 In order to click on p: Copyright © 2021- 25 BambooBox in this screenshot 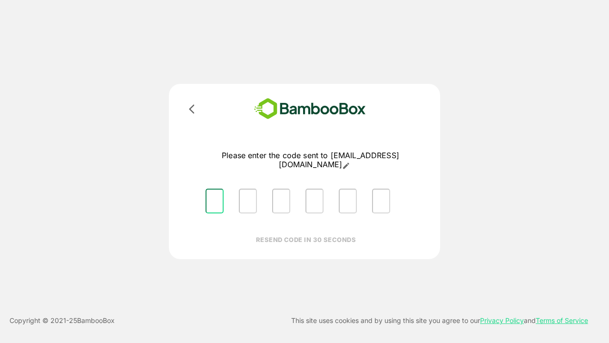, I will do `click(62, 320)`.